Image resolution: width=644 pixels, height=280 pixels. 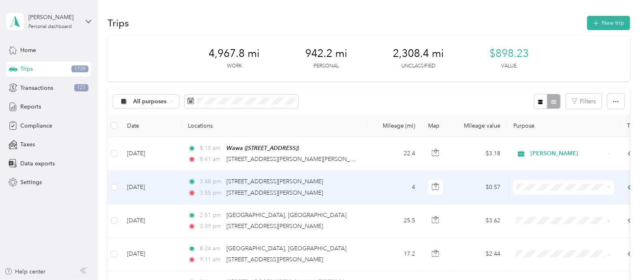 What do you see at coordinates (28, 50) in the screenshot?
I see `span: Home` at bounding box center [28, 50].